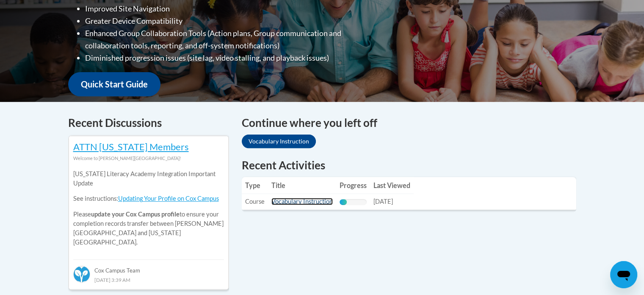  I want to click on h4: Continue where you left off, so click(409, 122).